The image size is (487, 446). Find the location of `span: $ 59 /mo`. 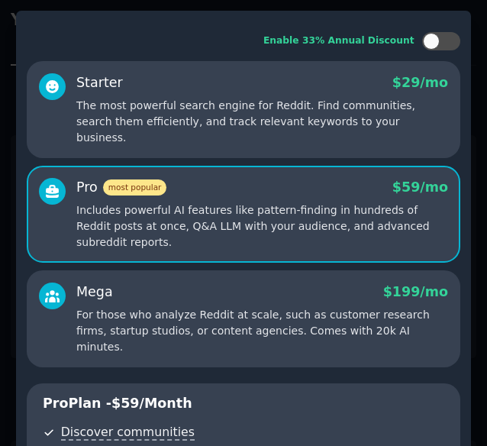

span: $ 59 /mo is located at coordinates (420, 187).